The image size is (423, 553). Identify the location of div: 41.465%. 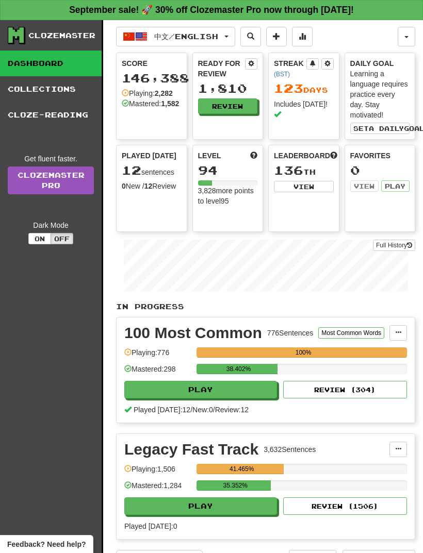
(241, 469).